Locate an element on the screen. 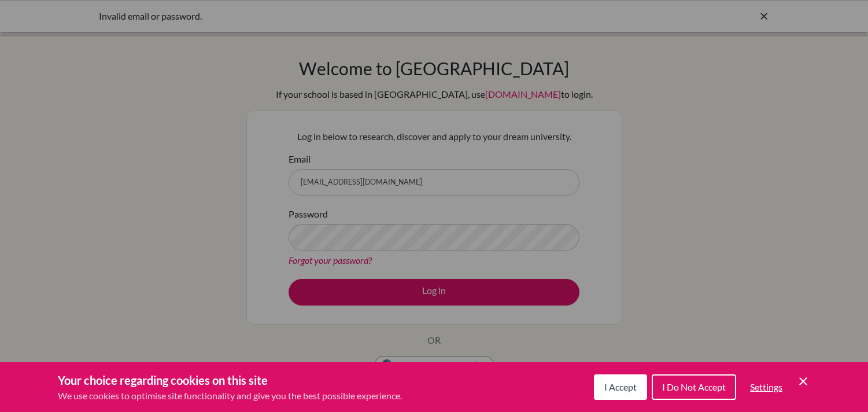 The width and height of the screenshot is (868, 412). p: We use cookies to optimise site functionality and give you the best possible experience. is located at coordinates (229, 396).